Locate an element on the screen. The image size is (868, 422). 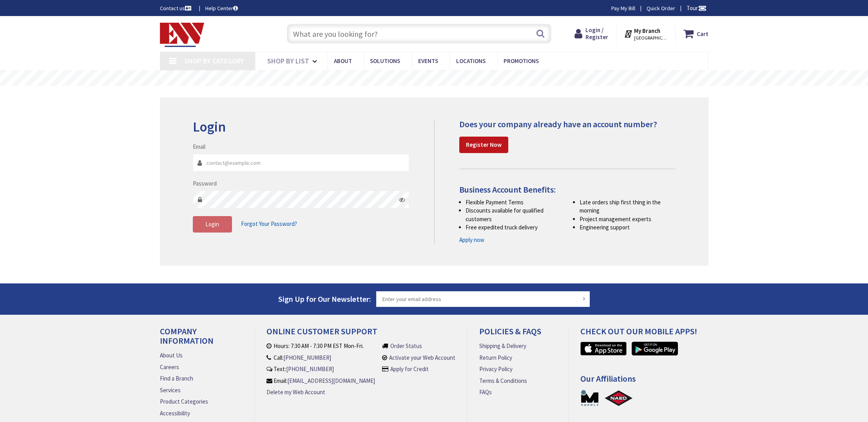
a: Delete my Web Account is located at coordinates (295, 392).